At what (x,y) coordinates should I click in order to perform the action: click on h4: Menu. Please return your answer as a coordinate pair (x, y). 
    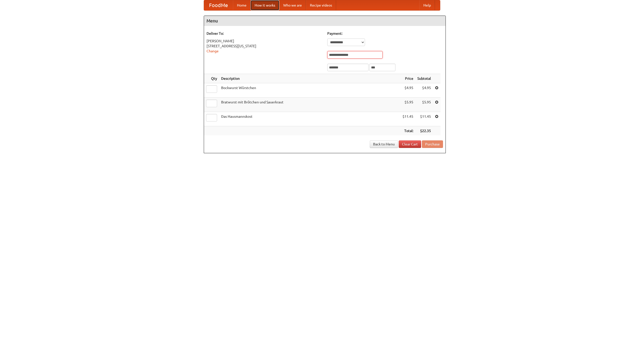
    Looking at the image, I should click on (325, 21).